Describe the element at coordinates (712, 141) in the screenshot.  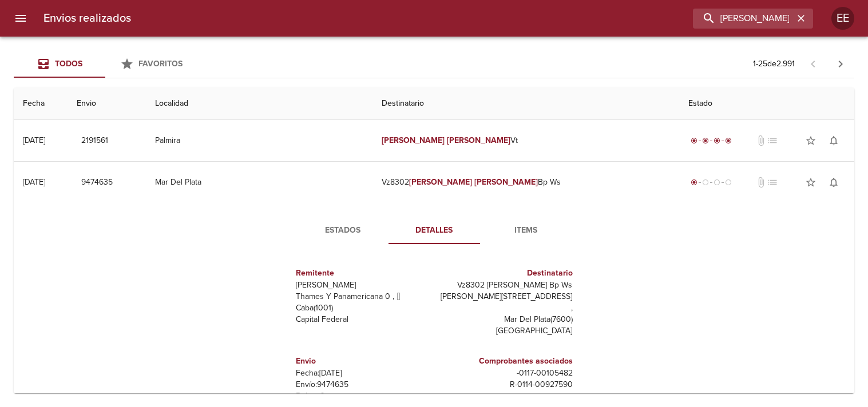
I see `div: Entregado` at that location.